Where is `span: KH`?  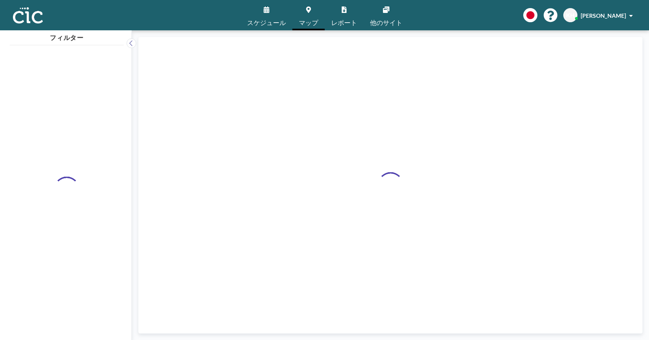 span: KH is located at coordinates (570, 15).